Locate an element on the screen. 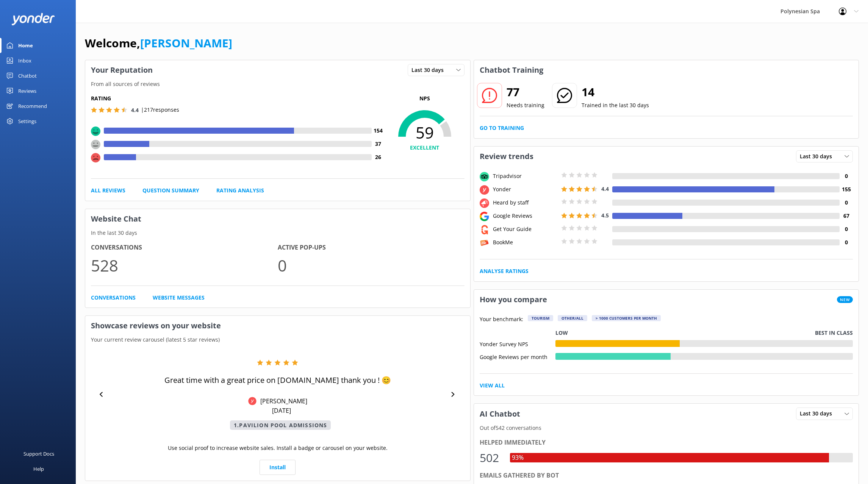  p: | 217 responses is located at coordinates (160, 110).